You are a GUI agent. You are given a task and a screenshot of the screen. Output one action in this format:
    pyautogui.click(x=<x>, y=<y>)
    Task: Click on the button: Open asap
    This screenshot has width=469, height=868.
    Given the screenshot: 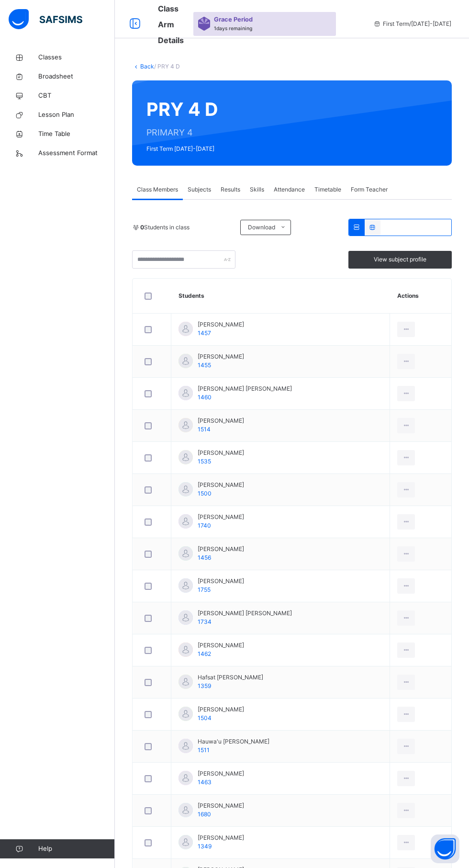 What is the action you would take?
    pyautogui.click(x=445, y=849)
    